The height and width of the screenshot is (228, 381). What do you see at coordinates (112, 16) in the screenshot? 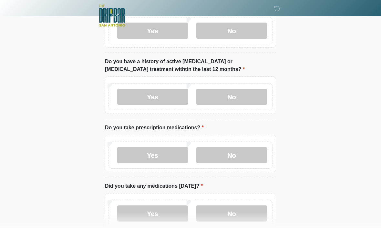
I see `img: The DRIPBaR - San Antonio Fossil Creek Logo` at bounding box center [112, 16].